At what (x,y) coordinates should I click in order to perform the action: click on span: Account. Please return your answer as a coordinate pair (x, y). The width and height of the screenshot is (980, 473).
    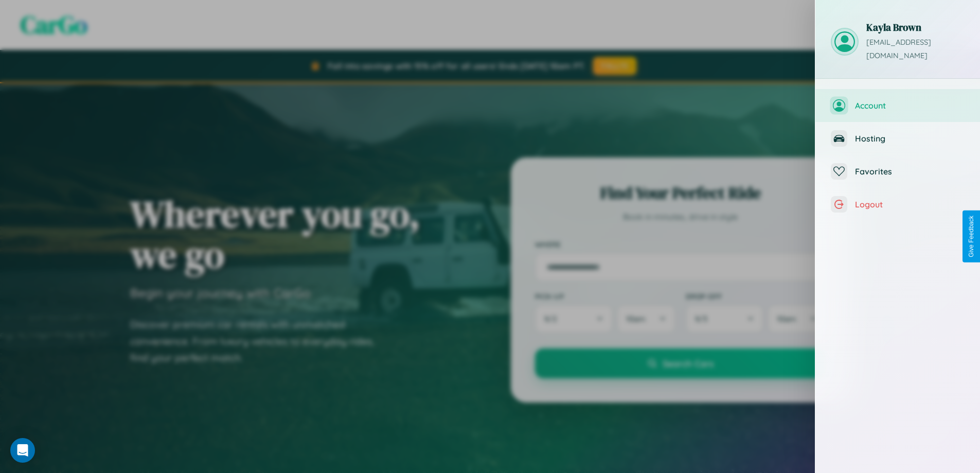
    Looking at the image, I should click on (909, 106).